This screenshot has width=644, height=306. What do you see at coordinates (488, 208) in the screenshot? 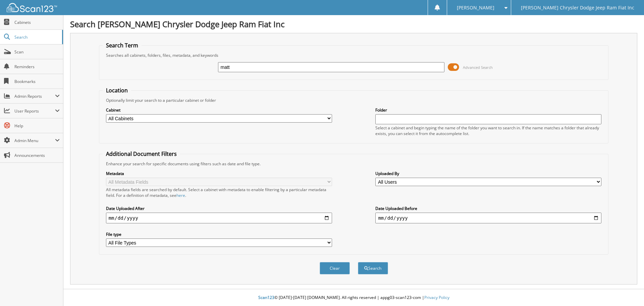
I see `label: Date Uploaded Before` at bounding box center [488, 208].